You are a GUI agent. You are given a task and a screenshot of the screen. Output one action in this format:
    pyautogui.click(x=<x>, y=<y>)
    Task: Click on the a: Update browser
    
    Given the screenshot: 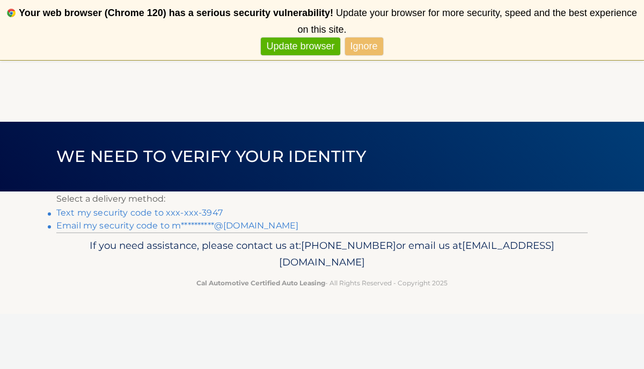 What is the action you would take?
    pyautogui.click(x=300, y=46)
    